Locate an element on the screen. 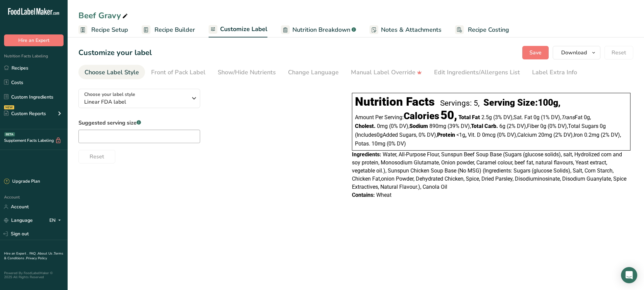 Image resolution: width=644 pixels, height=290 pixels. div: BETA is located at coordinates (10, 134).